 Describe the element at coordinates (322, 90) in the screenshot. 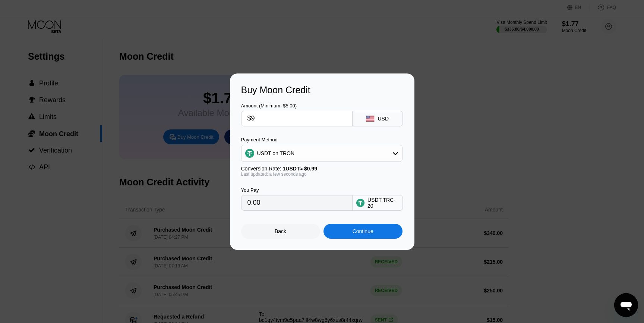

I see `div: Buy Moon Credit` at that location.